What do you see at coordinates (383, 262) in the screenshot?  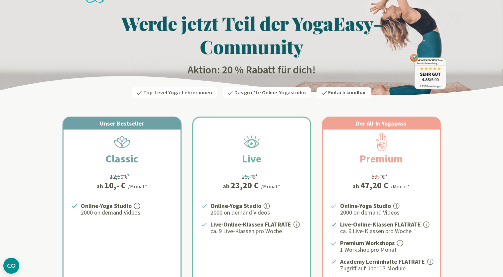 I see `strong: Academy Lerninhalte FLATRATE` at bounding box center [383, 262].